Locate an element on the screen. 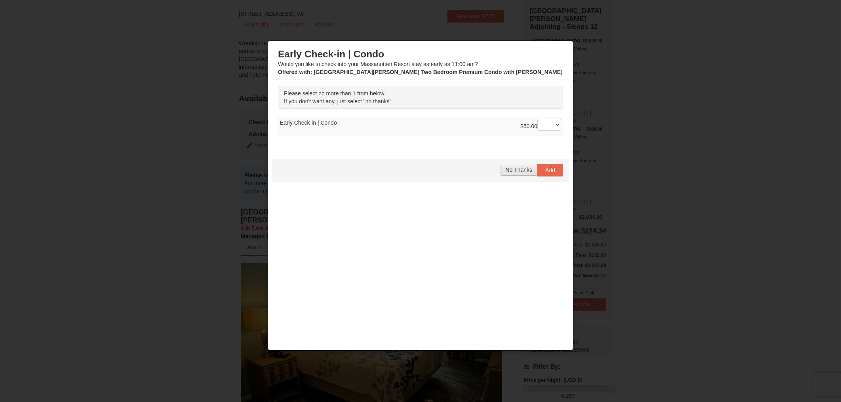  h3: Early Check-in | Condo is located at coordinates (421, 54).